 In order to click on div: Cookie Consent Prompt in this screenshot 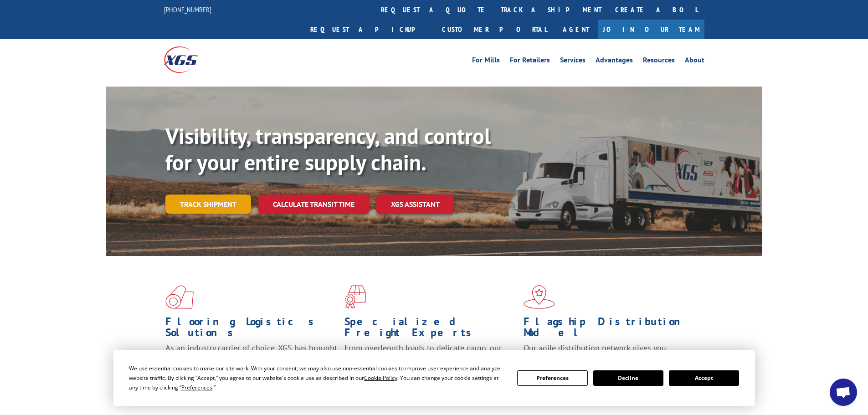, I will do `click(434, 378)`.